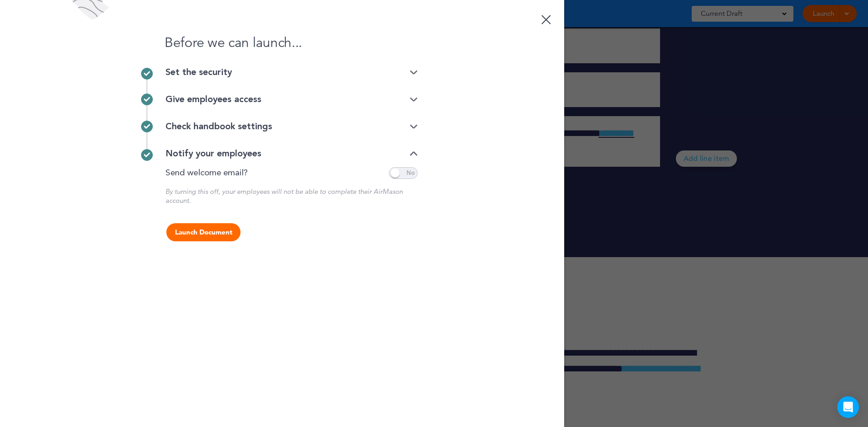  I want to click on div: Give employees access, so click(291, 99).